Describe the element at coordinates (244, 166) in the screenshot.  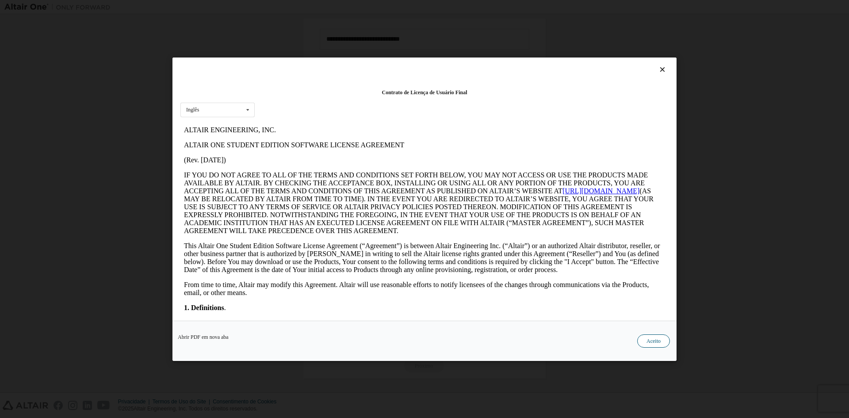
I see `p: From time to time, Altair may modify this Agreement. Altair will use reasonable efforts to notify...` at that location.